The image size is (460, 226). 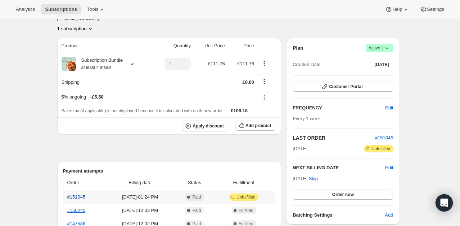 What do you see at coordinates (380, 48) in the screenshot?
I see `span: Active` at bounding box center [380, 48].